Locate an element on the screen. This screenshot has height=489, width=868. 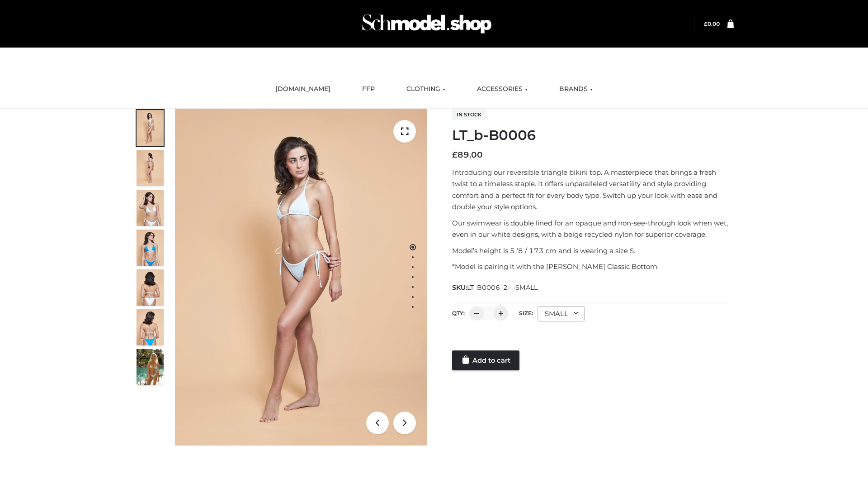
p: Introducing our reversible triangle bikini top. A masterpiece that brings a fresh twist to a time... is located at coordinates (593, 190).